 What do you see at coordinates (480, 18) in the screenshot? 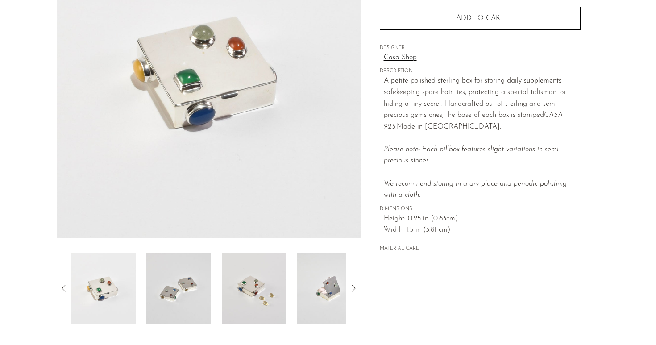
I see `button: Add to cart` at bounding box center [480, 18].